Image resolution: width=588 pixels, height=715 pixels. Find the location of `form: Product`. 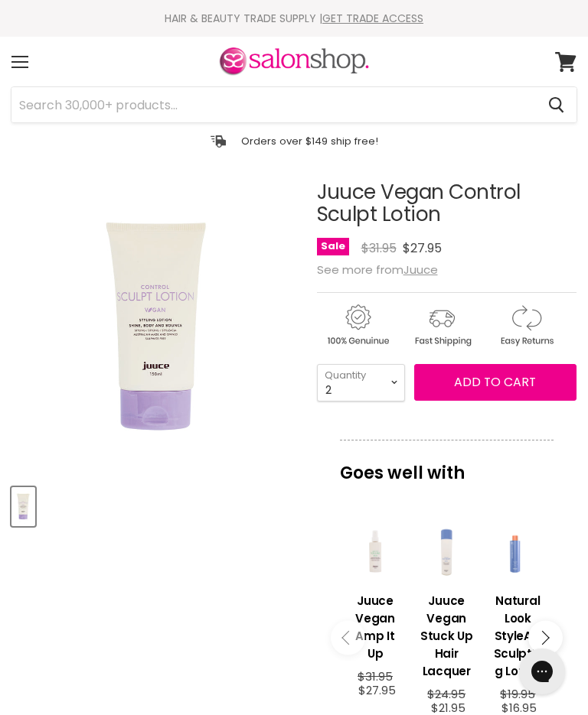

form: Product is located at coordinates (294, 105).